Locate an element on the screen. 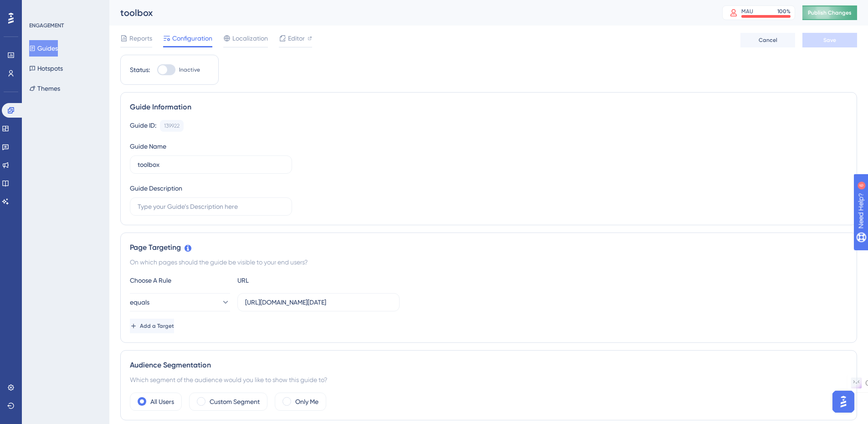 The image size is (868, 424). button: Save is located at coordinates (829, 40).